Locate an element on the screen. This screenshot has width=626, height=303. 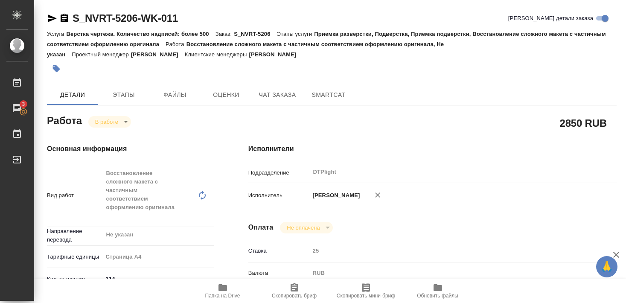
p: Подразделение is located at coordinates (279, 173).